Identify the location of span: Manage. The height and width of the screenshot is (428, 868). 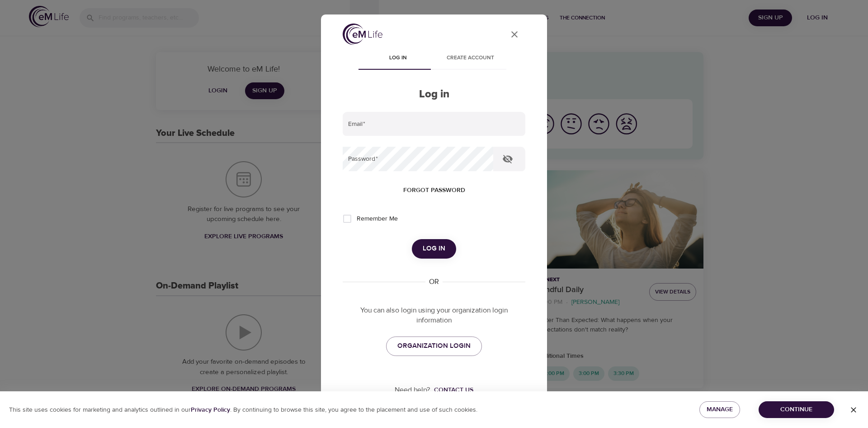
(720, 409).